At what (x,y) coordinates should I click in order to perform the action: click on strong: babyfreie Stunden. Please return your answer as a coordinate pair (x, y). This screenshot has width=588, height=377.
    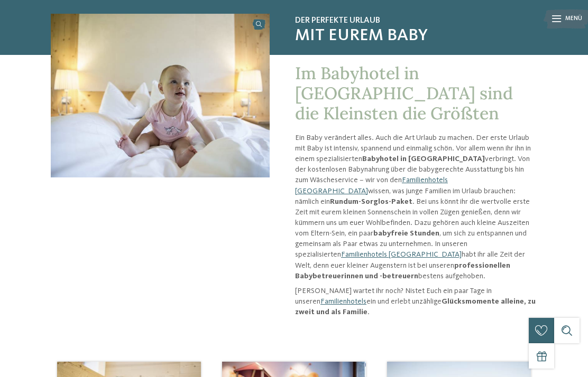
    Looking at the image, I should click on (406, 233).